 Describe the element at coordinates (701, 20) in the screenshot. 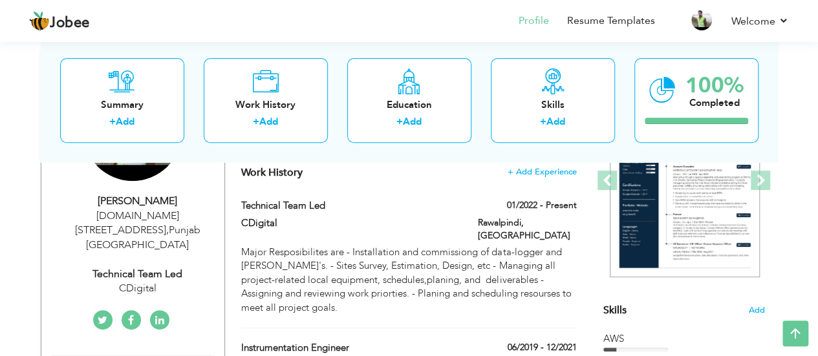

I see `img: Profile Img` at that location.